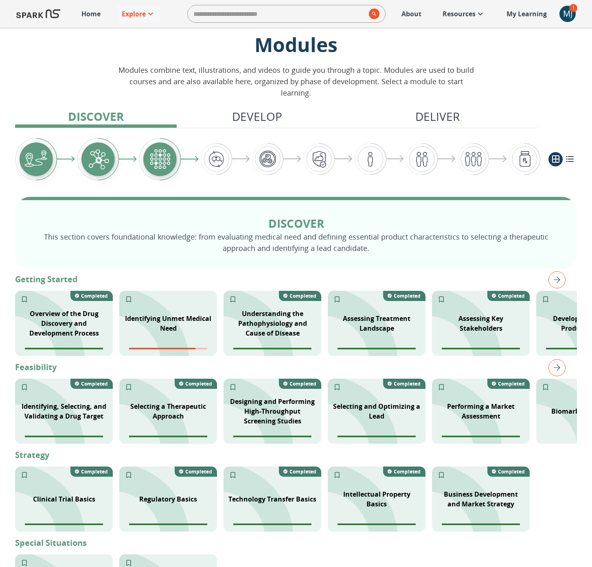 The image size is (592, 567). I want to click on p: Business Development and Market Strategy, so click(481, 499).